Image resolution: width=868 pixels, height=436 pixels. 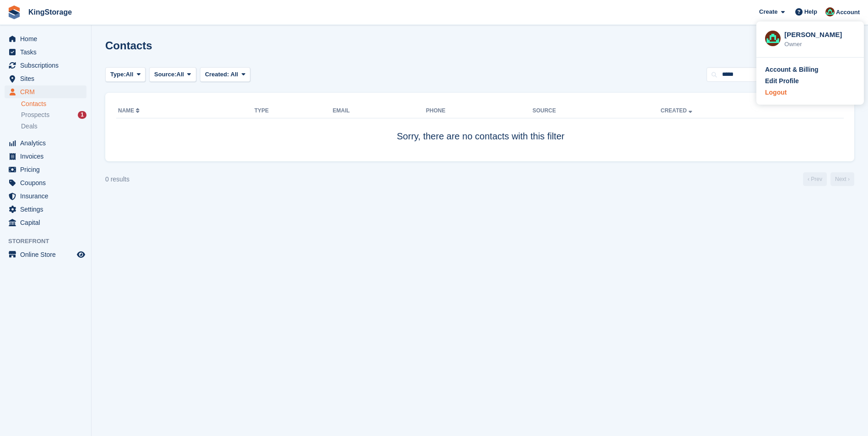 What do you see at coordinates (829, 179) in the screenshot?
I see `nav: Page` at bounding box center [829, 179].